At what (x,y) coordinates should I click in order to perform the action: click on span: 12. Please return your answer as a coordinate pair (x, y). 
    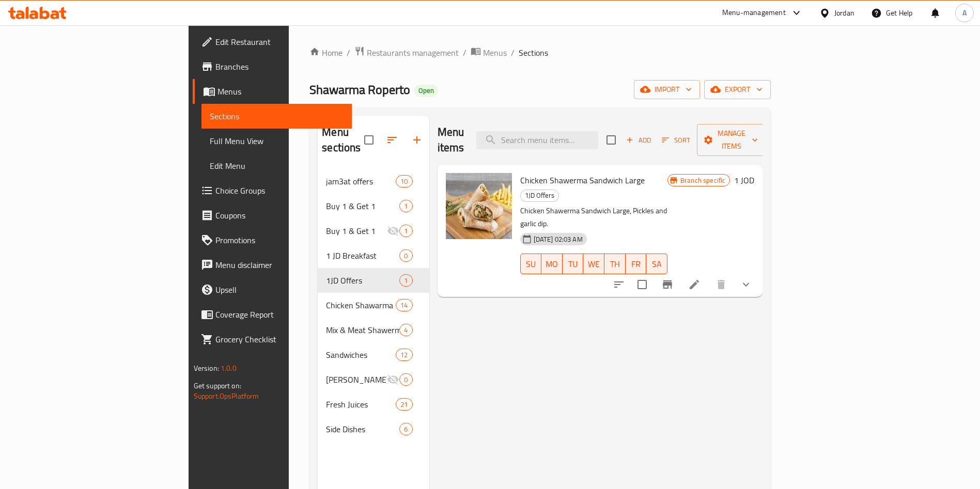
    Looking at the image, I should click on (404, 355).